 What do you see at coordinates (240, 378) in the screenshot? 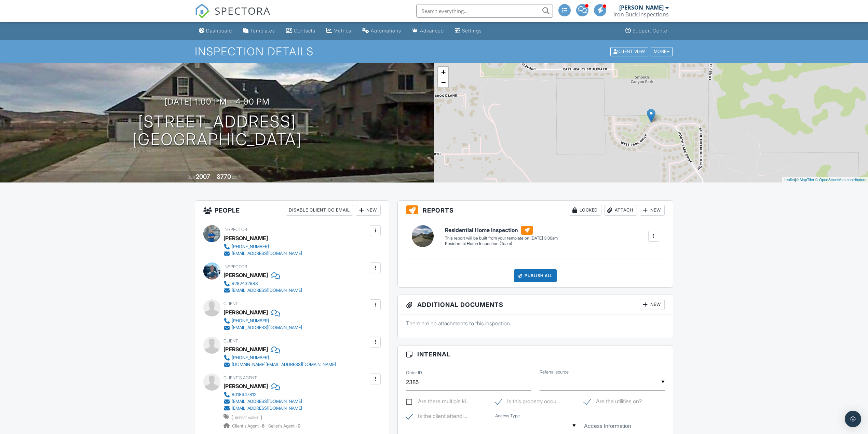
I see `span: Client's Agent` at bounding box center [240, 378].